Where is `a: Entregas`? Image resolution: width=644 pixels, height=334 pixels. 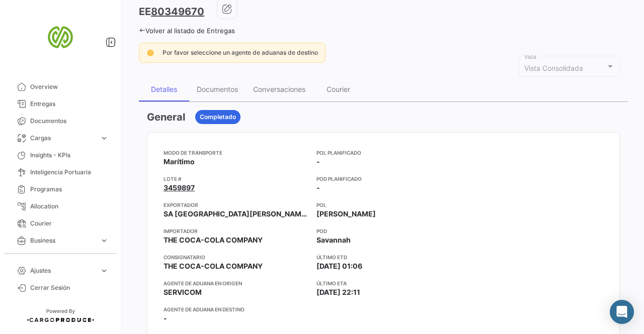 a: Entregas is located at coordinates (61, 104).